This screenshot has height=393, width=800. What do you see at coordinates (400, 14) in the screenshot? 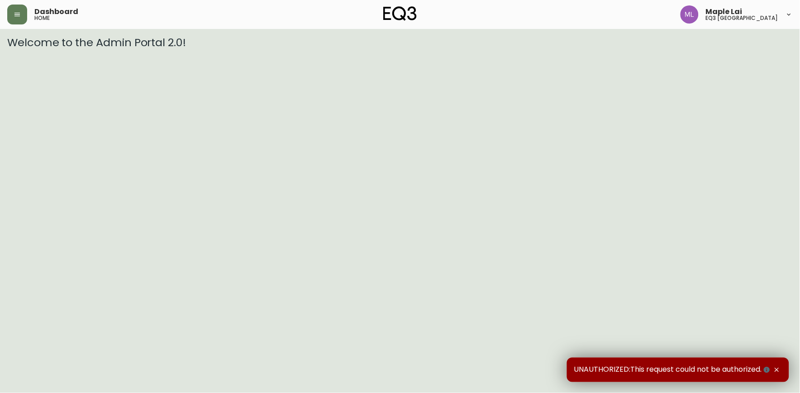
I see `img: logo` at bounding box center [400, 14].